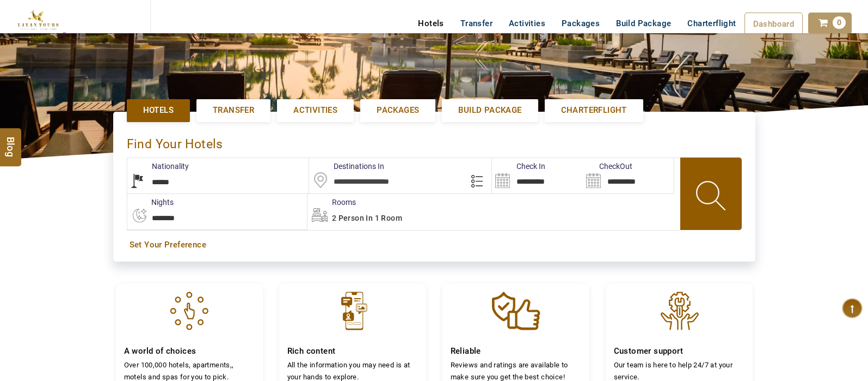  Describe the element at coordinates (233, 110) in the screenshot. I see `span: Transfer` at that location.